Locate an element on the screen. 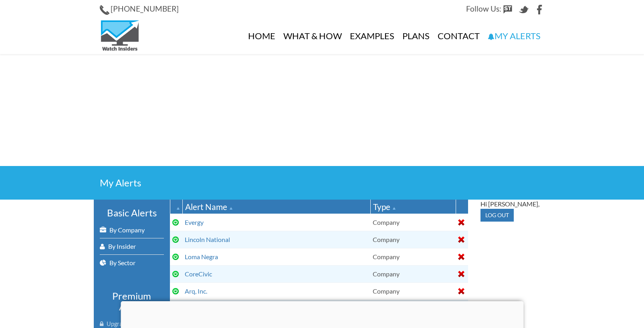  a: My Alerts is located at coordinates (514, 36).